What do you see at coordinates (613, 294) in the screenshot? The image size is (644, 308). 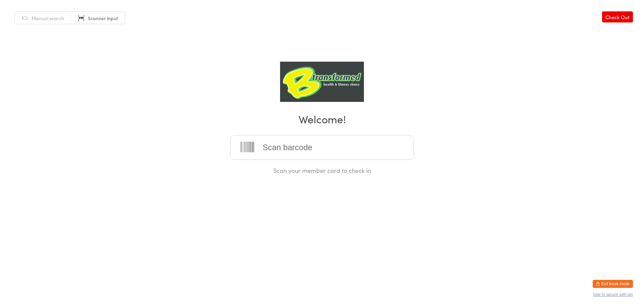 I see `button: how to secure with pin` at bounding box center [613, 294].